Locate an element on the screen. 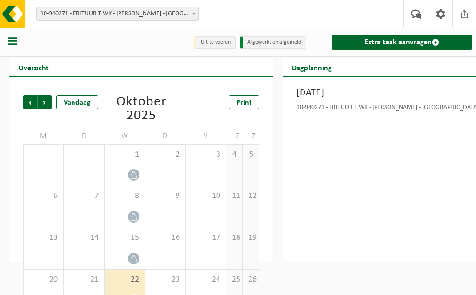  span: 4 is located at coordinates (234, 155).